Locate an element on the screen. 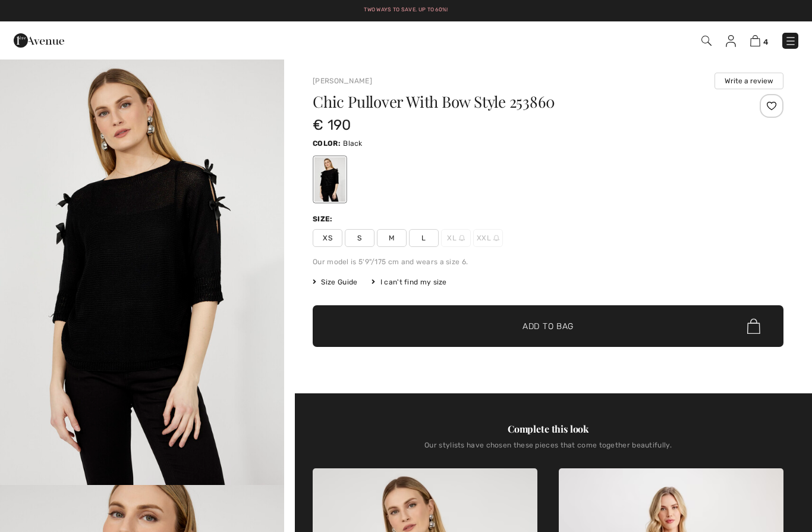 The height and width of the screenshot is (532, 812). img: Menu is located at coordinates (790, 41).